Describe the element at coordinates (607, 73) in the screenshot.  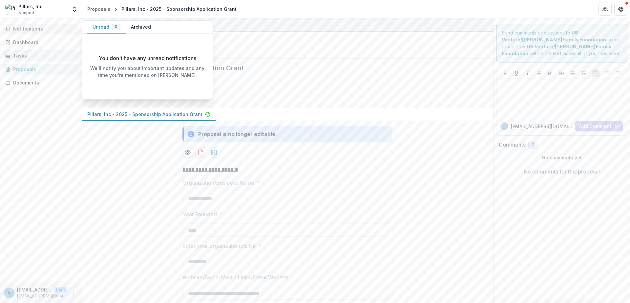
I see `button: Align Center` at that location.